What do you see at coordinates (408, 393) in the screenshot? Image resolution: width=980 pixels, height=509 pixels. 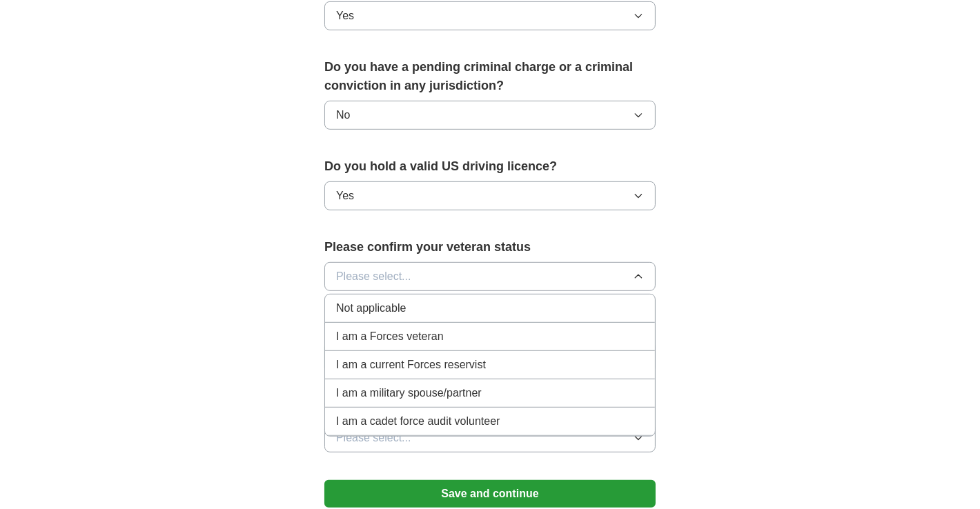 I see `span: I am a military spouse/partner` at bounding box center [408, 393].